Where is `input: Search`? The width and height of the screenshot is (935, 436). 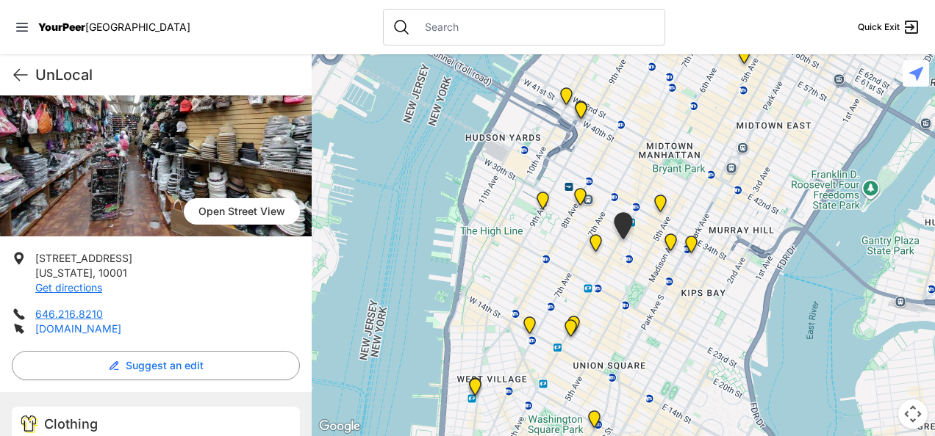 input: Search is located at coordinates (536, 27).